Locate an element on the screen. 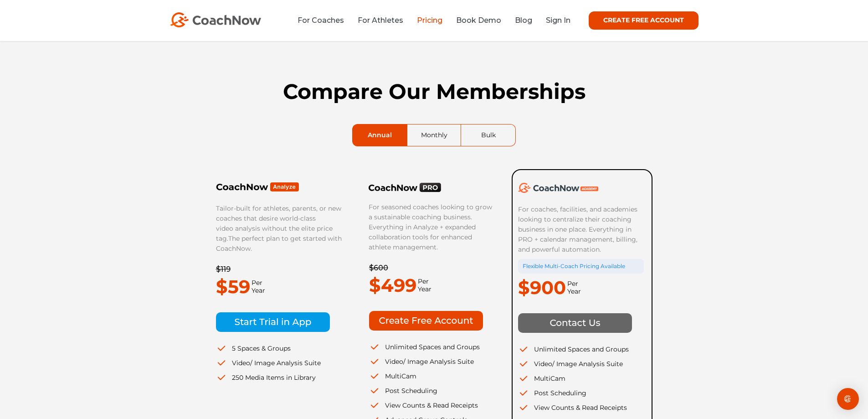  img: CoachNow Logo is located at coordinates (216, 20).